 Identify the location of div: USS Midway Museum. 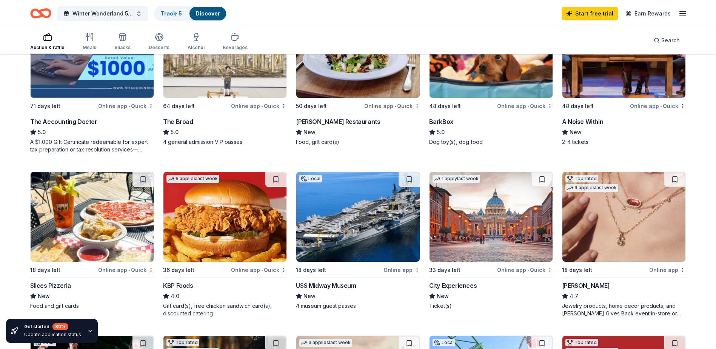
(326, 285).